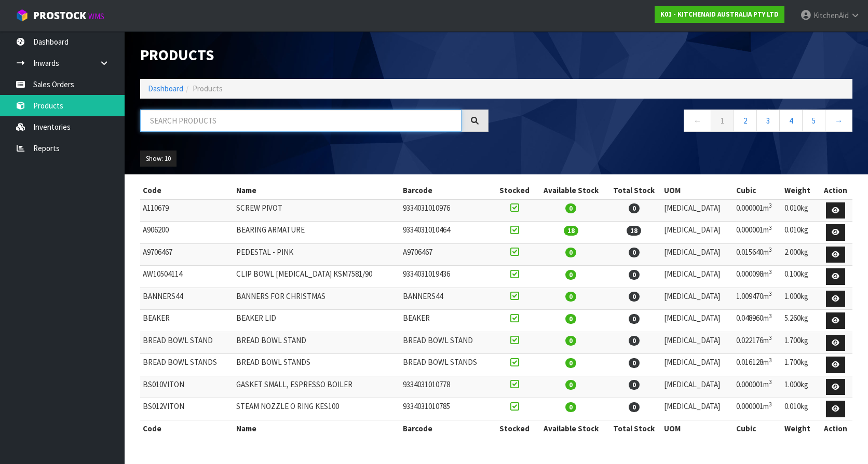  Describe the element at coordinates (722, 121) in the screenshot. I see `a: 1` at that location.